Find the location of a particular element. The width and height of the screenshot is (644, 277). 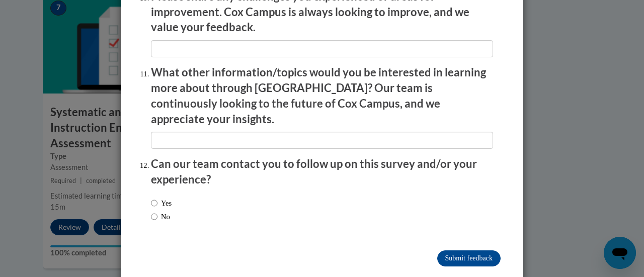

input: No is located at coordinates (154, 216).